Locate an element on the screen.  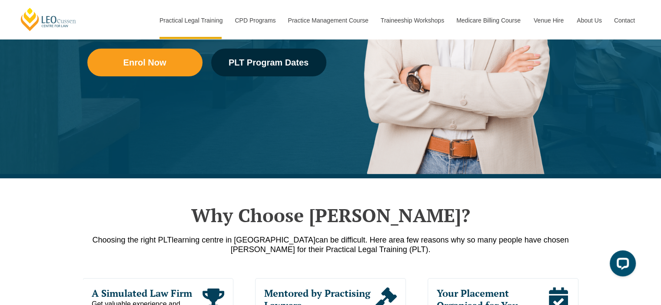
a: Contact is located at coordinates (624, 20).